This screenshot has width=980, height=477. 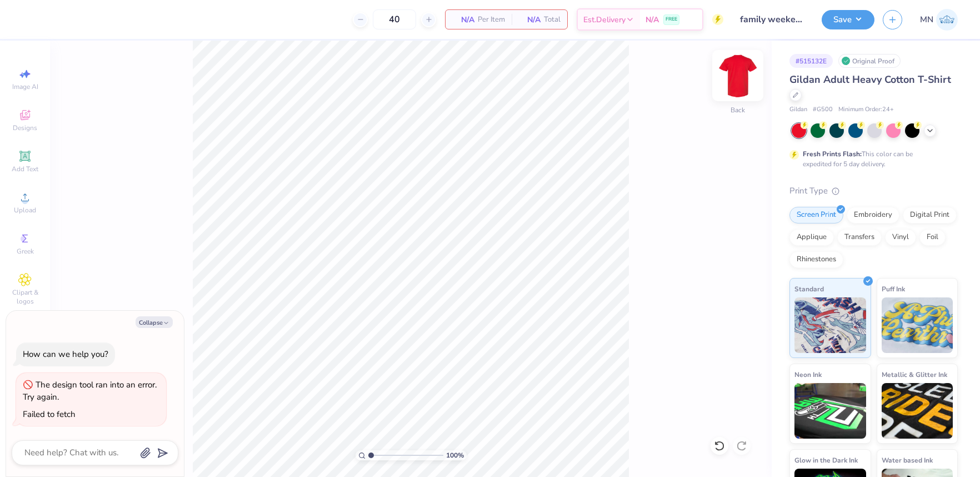 What do you see at coordinates (773, 19) in the screenshot?
I see `input: Untitled Design` at bounding box center [773, 19].